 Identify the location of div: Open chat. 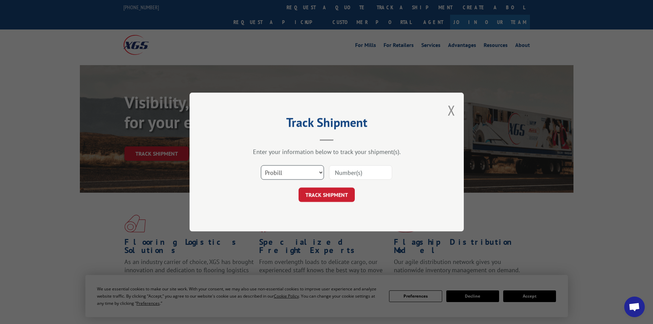
(635, 307).